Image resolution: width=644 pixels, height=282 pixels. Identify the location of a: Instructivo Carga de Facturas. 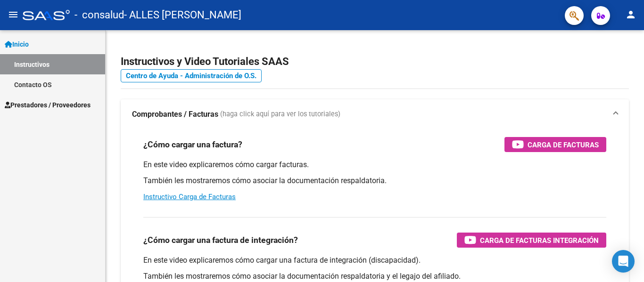
(190, 197).